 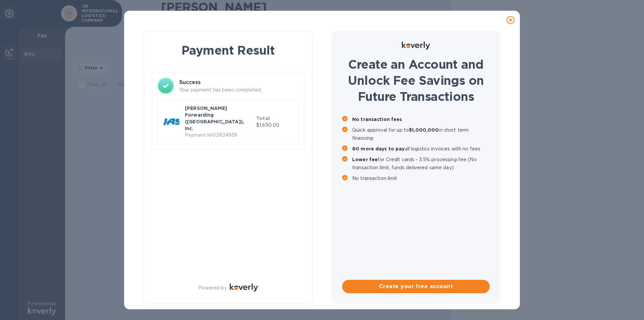 What do you see at coordinates (378, 149) in the screenshot?
I see `b: 60 more days to pay` at bounding box center [378, 149].